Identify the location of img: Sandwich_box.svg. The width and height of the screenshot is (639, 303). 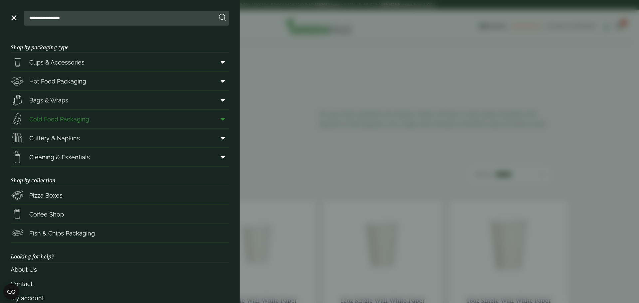
(17, 119).